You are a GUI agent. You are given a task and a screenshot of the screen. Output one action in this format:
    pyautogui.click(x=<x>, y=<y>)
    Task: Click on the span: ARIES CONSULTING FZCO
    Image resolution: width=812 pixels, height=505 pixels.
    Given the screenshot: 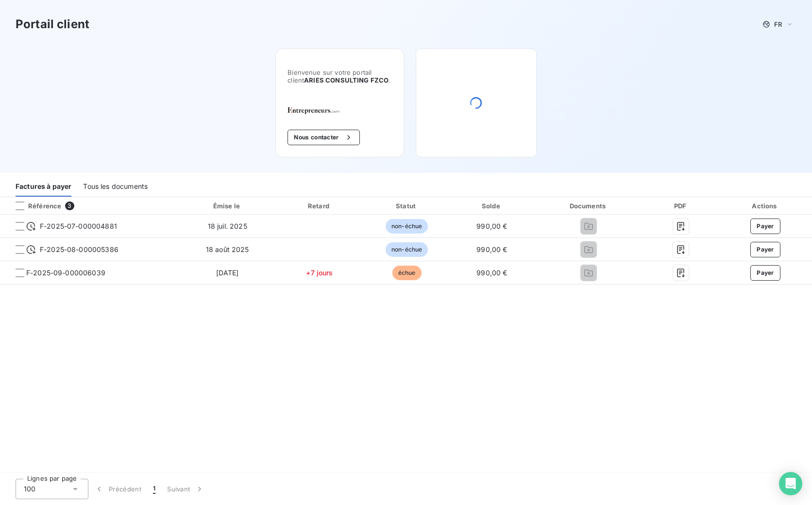 What is the action you would take?
    pyautogui.click(x=346, y=80)
    